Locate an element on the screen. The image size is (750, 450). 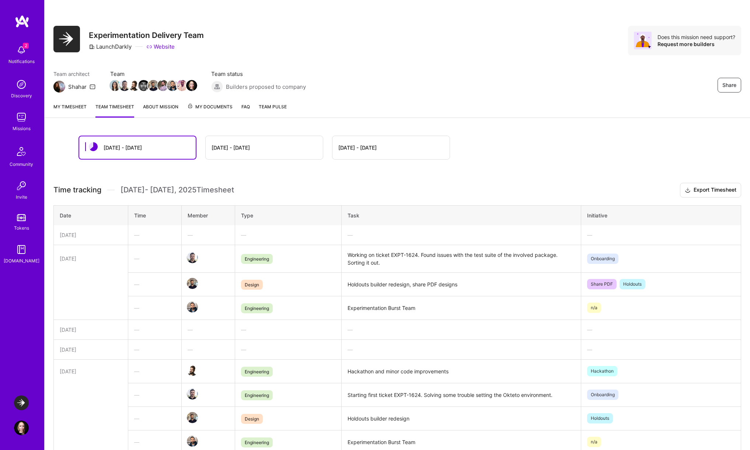
img: LaunchDarkly: Experimentation Delivery Team is located at coordinates (21, 403).